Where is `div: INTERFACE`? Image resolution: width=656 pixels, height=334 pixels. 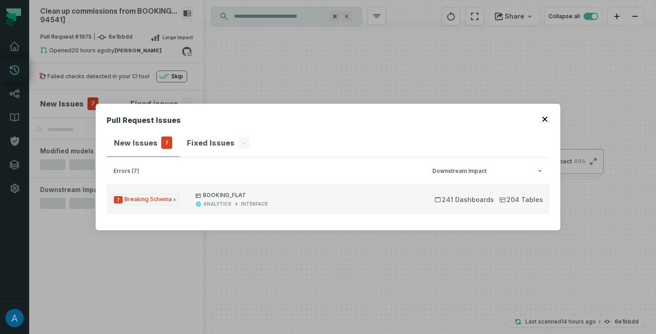 div: INTERFACE is located at coordinates (254, 204).